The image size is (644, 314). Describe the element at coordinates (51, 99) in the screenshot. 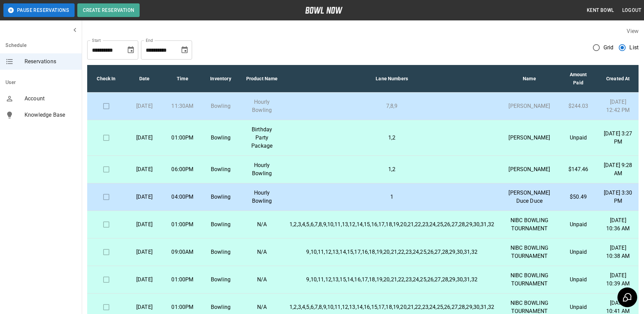

I see `span: Account` at that location.